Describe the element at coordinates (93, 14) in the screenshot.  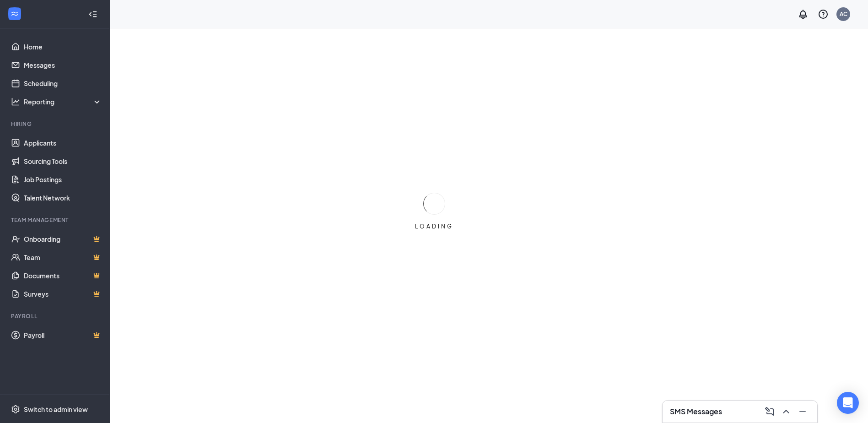
I see `svg: Collapse` at that location.